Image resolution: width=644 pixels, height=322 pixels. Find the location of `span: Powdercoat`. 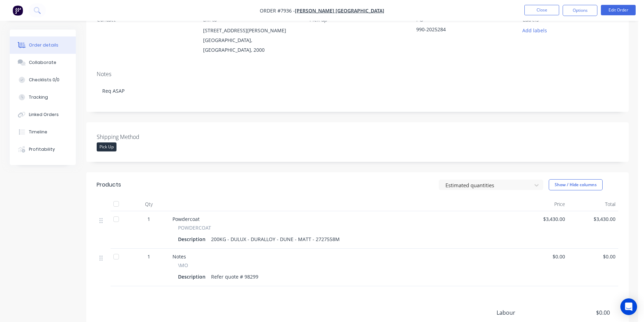

span: Powdercoat is located at coordinates (187, 219).